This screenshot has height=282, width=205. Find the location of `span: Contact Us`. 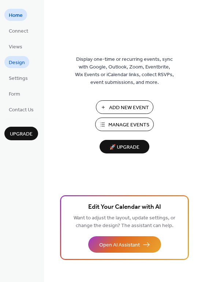

span: Contact Us is located at coordinates (21, 110).